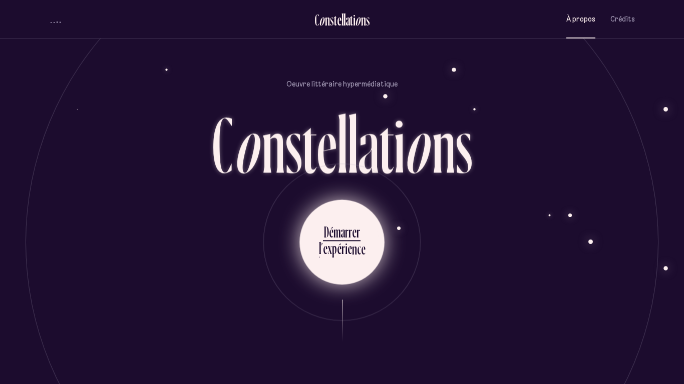 The width and height of the screenshot is (684, 384). Describe the element at coordinates (342, 242) in the screenshot. I see `button: Démarrerl’expérience` at that location.